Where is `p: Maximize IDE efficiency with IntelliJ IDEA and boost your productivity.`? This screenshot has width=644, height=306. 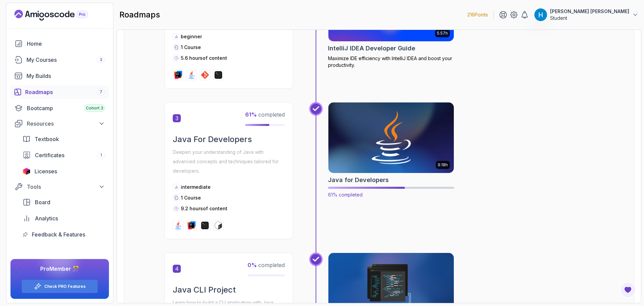
p: Maximize IDE efficiency with IntelliJ IDEA and boost your productivity. is located at coordinates (391, 62).